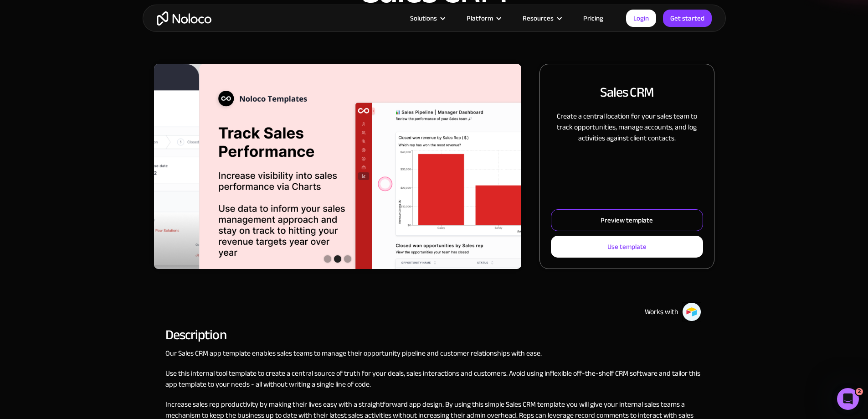 This screenshot has height=419, width=868. I want to click on a: Login, so click(641, 18).